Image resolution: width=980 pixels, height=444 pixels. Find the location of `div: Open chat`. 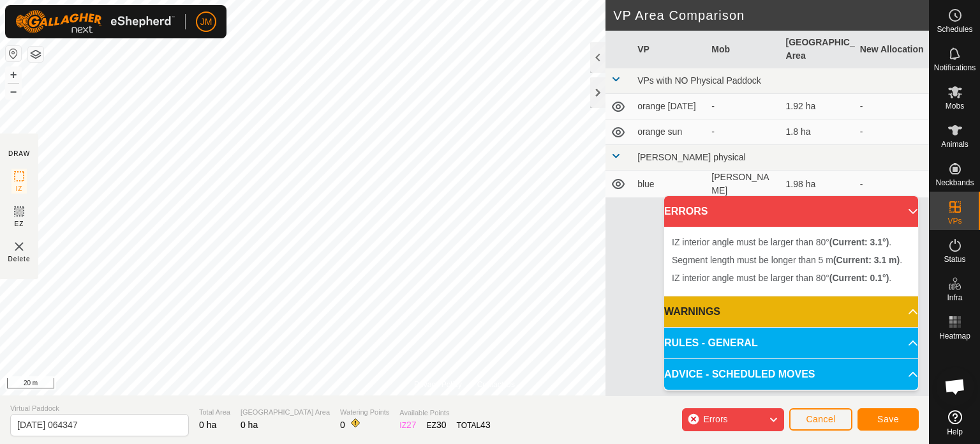

div: Open chat is located at coordinates (956, 386).